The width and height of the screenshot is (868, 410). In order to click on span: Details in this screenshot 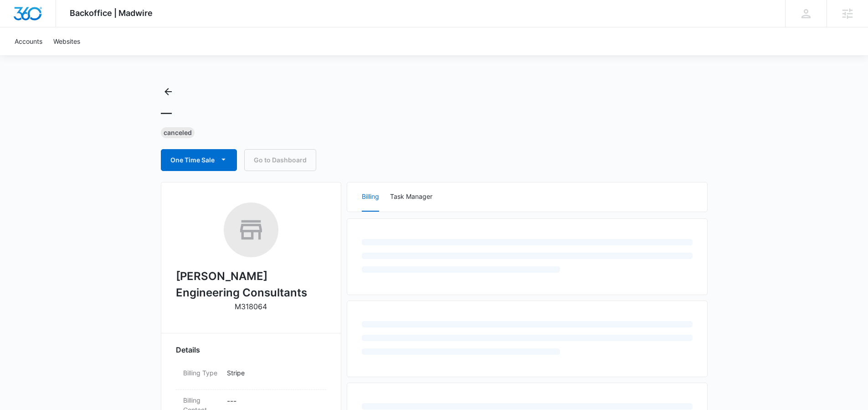, I will do `click(188, 350)`.